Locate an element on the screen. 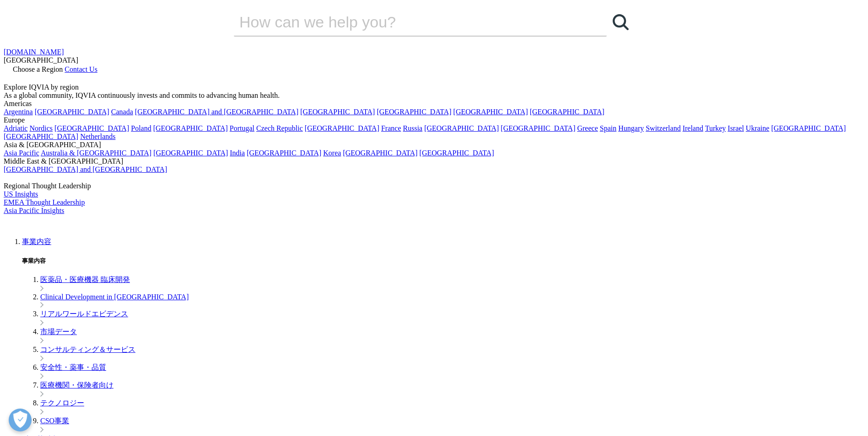 Image resolution: width=868 pixels, height=436 pixels. a: Hungary is located at coordinates (631, 128).